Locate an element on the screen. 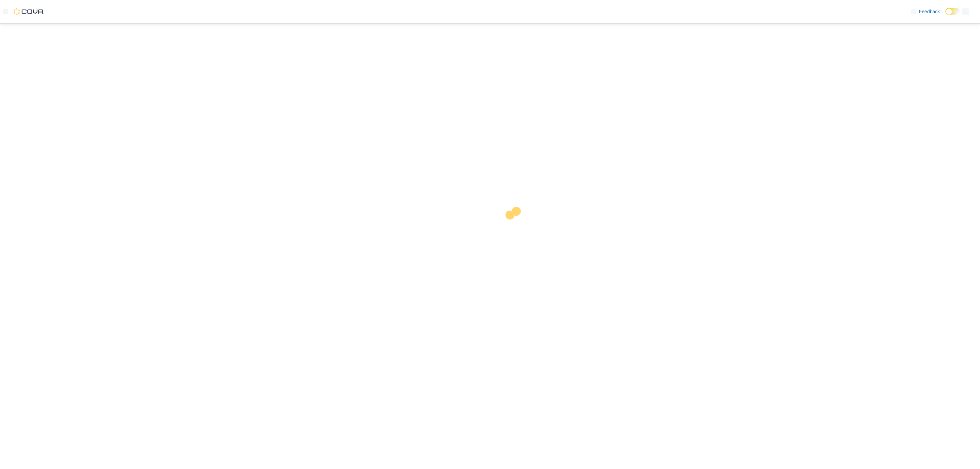 The height and width of the screenshot is (469, 980). img: cova-loader is located at coordinates (515, 228).